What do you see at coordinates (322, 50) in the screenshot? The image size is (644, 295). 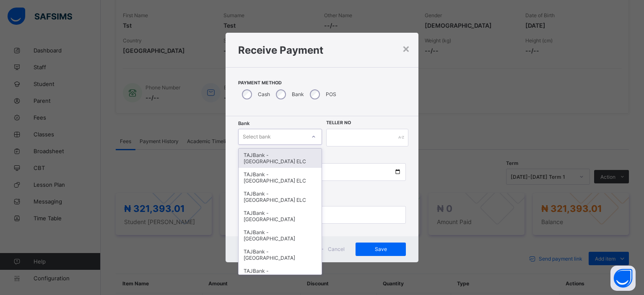 I see `h1: Receive Payment` at bounding box center [322, 50].